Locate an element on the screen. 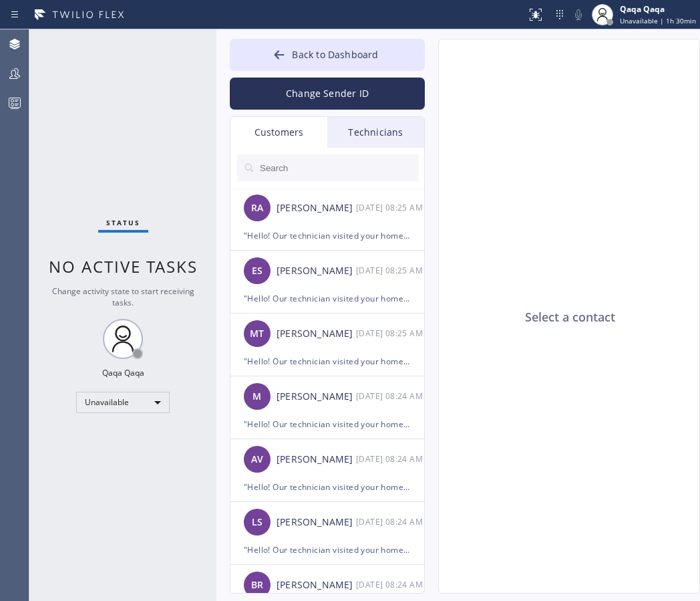 This screenshot has width=700, height=601. span: AV is located at coordinates (257, 459).